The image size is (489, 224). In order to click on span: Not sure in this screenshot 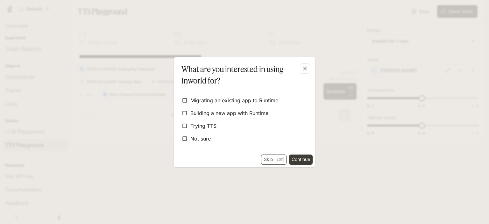, I will do `click(201, 139)`.